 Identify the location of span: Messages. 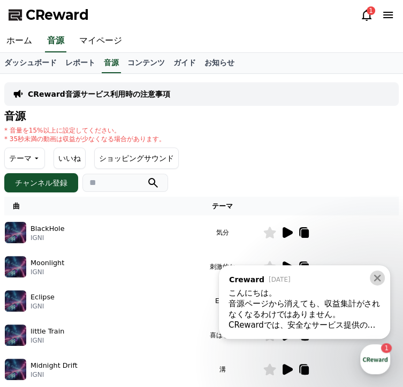
(104, 319).